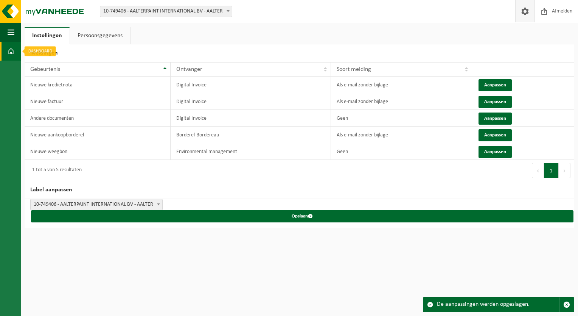 Image resolution: width=578 pixels, height=316 pixels. What do you see at coordinates (565, 170) in the screenshot?
I see `button: Next` at bounding box center [565, 170].